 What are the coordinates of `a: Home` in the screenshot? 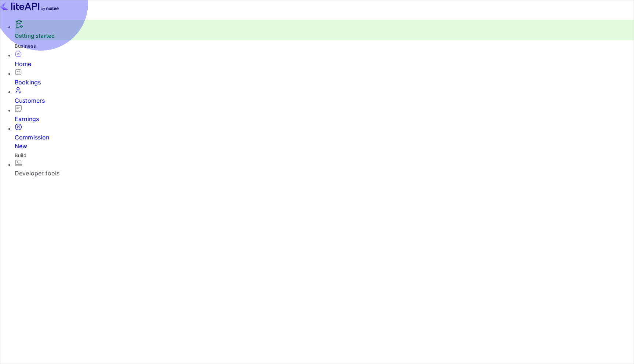 It's located at (324, 59).